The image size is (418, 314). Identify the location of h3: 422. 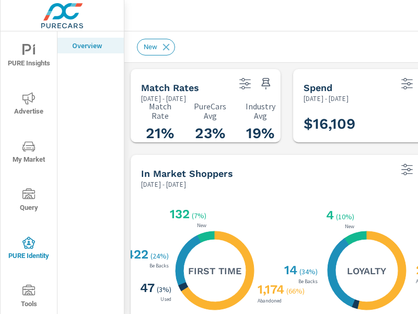
(136, 254).